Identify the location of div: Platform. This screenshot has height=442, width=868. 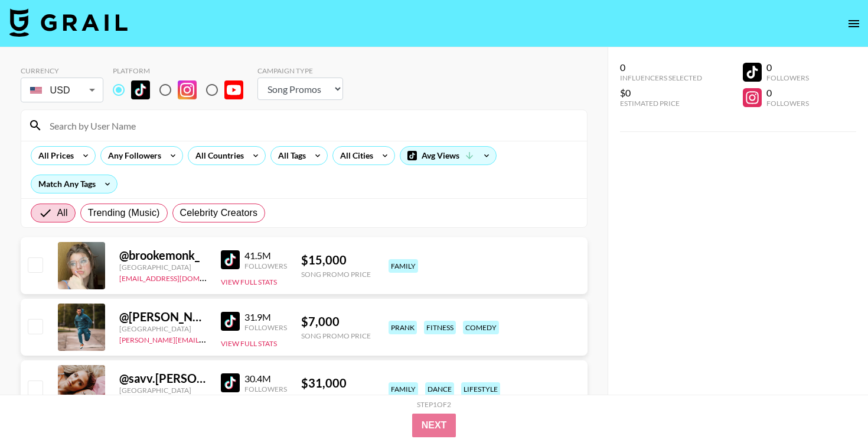
(182, 70).